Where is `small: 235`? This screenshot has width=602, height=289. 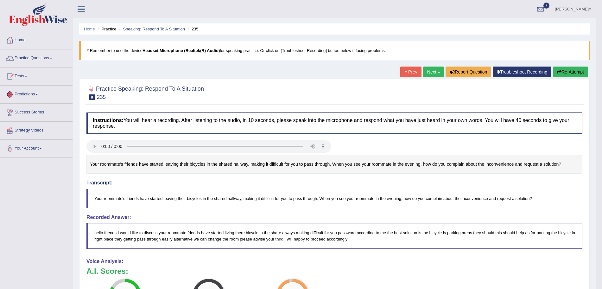 small: 235 is located at coordinates (101, 97).